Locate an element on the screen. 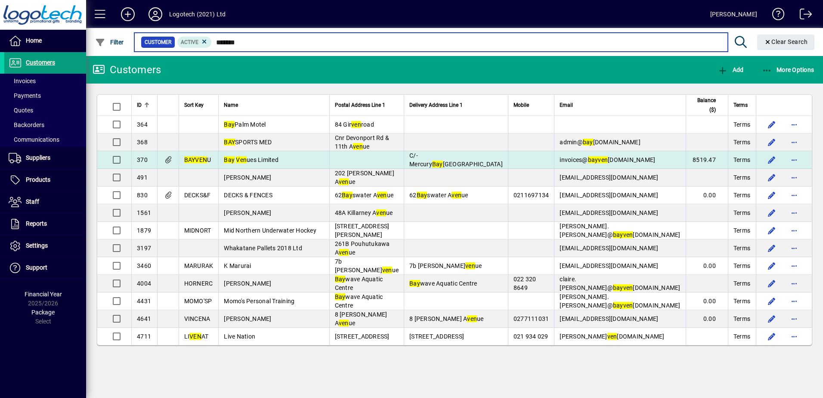 Image resolution: width=823 pixels, height=398 pixels. div: ID is located at coordinates (144, 105).